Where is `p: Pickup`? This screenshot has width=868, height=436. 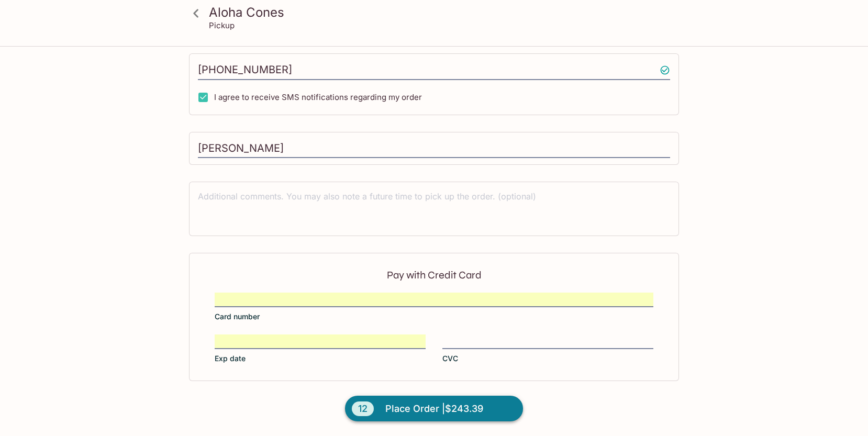 p: Pickup is located at coordinates (221, 25).